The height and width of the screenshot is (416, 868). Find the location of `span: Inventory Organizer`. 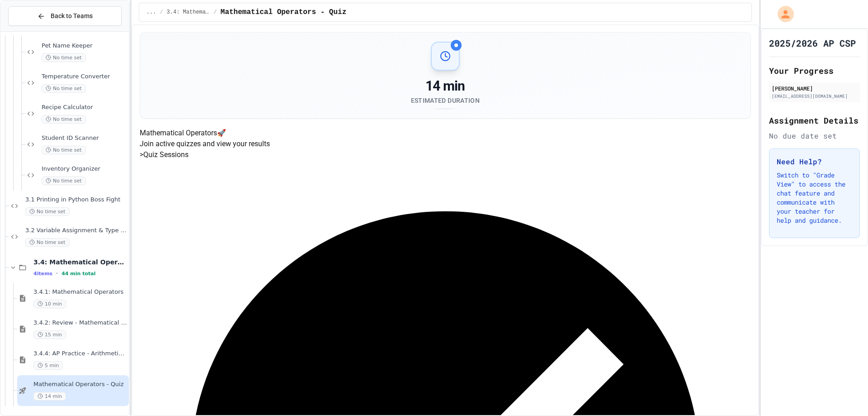

span: Inventory Organizer is located at coordinates (84, 169).